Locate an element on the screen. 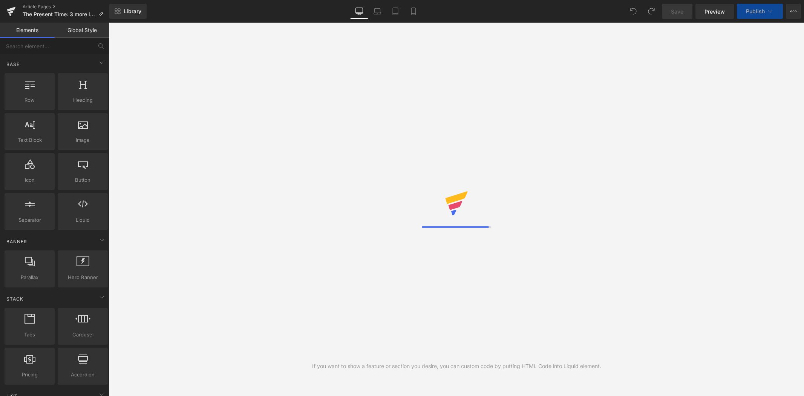 This screenshot has height=396, width=804. span: Button is located at coordinates (83, 180).